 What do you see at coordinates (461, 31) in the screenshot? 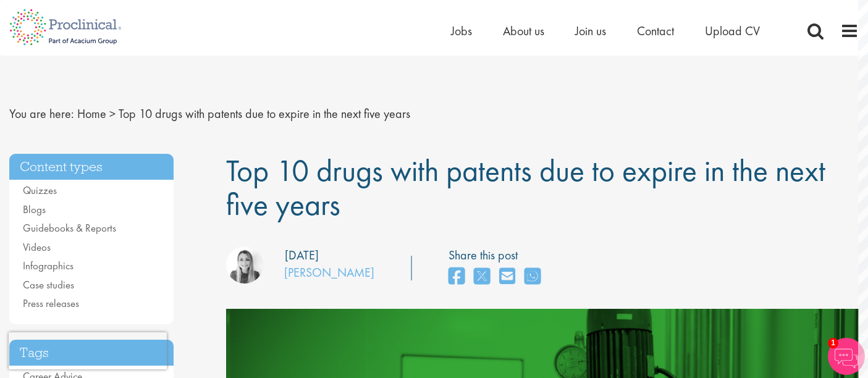
I see `a: Jobs` at bounding box center [461, 31].